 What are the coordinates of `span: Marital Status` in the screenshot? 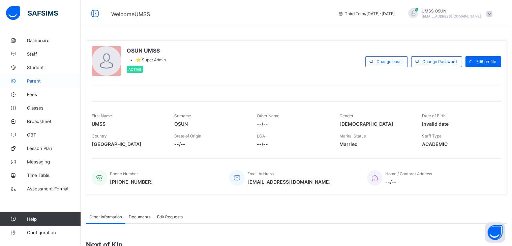 It's located at (353, 136).